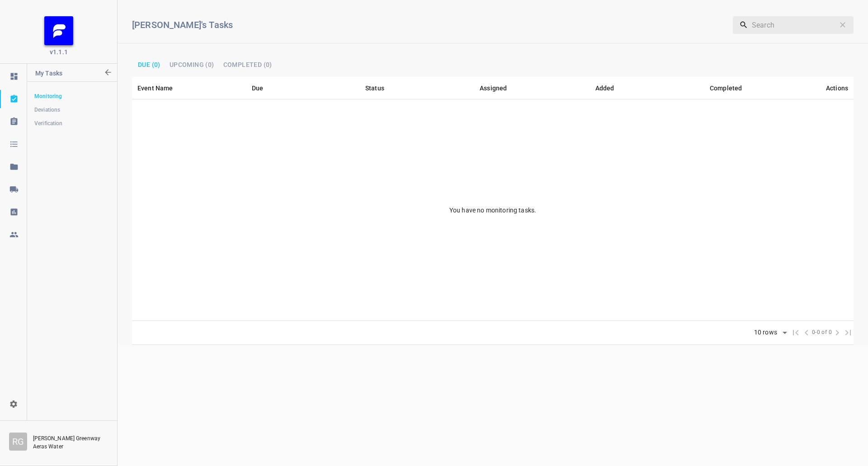 This screenshot has width=868, height=466. What do you see at coordinates (192, 64) in the screenshot?
I see `span: Upcoming (0)` at bounding box center [192, 64].